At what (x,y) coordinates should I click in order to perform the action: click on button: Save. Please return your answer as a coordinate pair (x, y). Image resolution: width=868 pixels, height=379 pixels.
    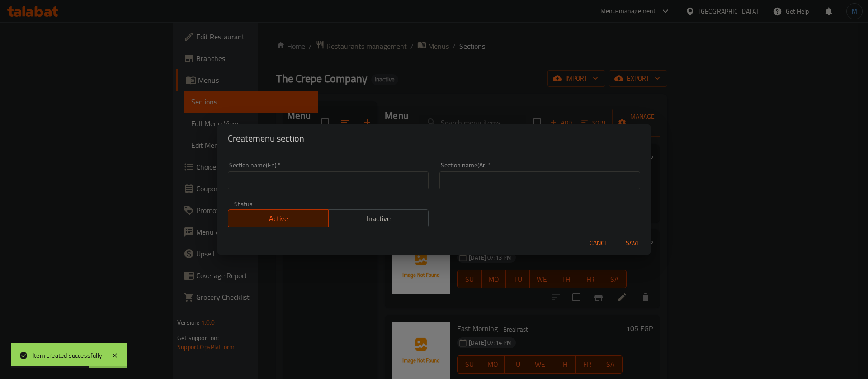
    Looking at the image, I should click on (633, 243).